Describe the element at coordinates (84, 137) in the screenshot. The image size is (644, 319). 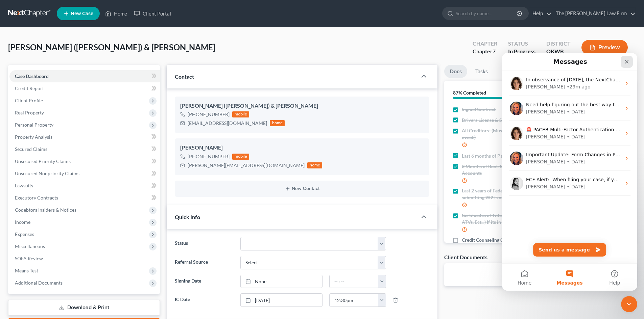
I see `a: Property Analysis` at that location.